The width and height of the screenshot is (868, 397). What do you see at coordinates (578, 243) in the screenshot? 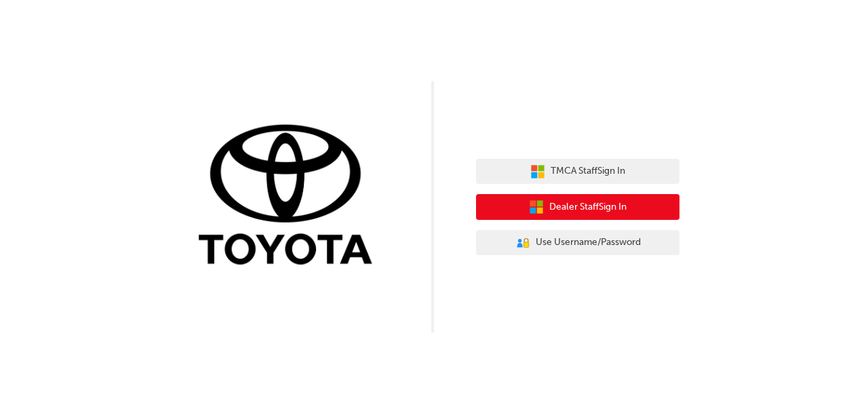
I see `button: Use Username/Password` at bounding box center [578, 243].